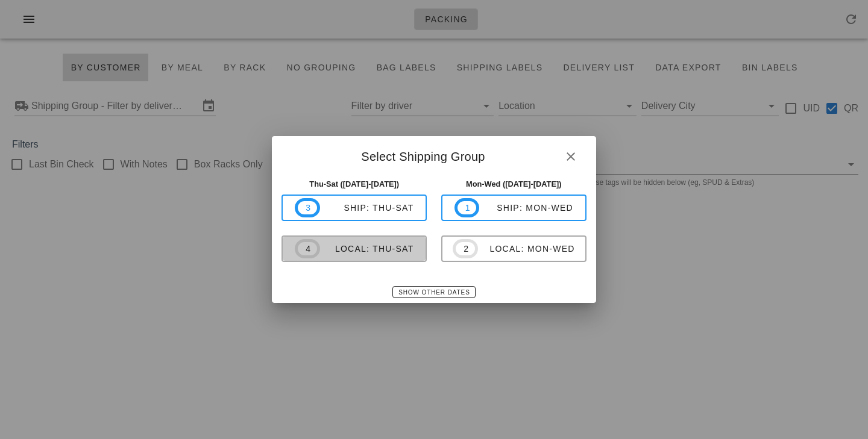 The height and width of the screenshot is (439, 868). I want to click on button: 2local: Mon-Wed, so click(514, 248).